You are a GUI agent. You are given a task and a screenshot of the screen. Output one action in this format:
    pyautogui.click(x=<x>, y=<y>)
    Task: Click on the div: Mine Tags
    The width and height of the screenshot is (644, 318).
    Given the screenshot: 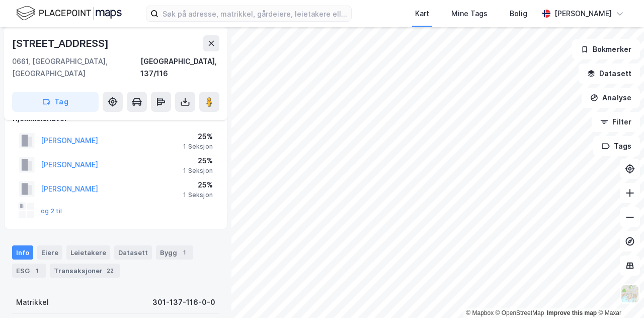 What is the action you would take?
    pyautogui.click(x=469, y=14)
    